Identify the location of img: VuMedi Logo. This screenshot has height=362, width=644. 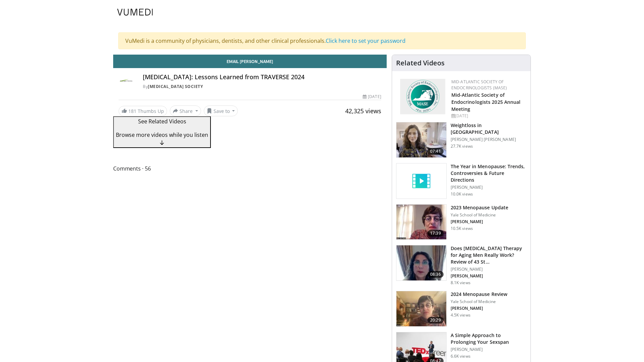
(135, 12).